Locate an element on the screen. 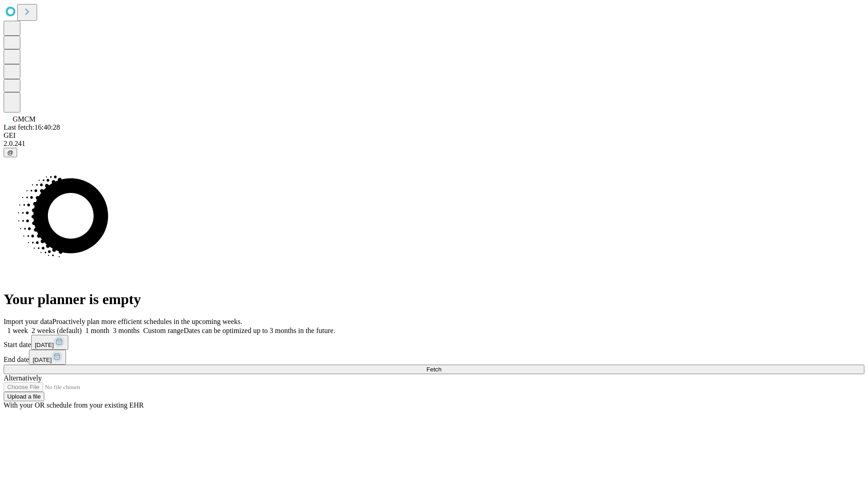 This screenshot has height=488, width=868. h1: Your planner is empty is located at coordinates (434, 299).